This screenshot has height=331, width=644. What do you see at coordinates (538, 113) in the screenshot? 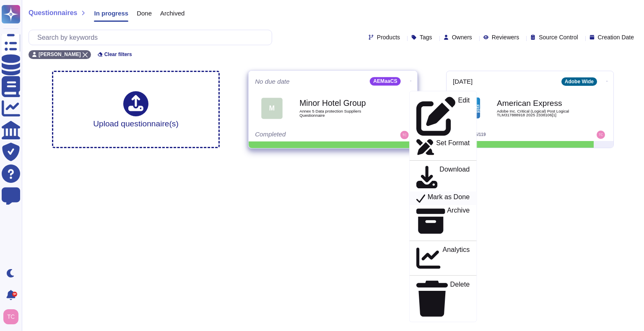
I see `span: Adobe Inc. Critical (Logical) Post Logical TLM317888918 2025 2338106[1]` at bounding box center [538, 113].